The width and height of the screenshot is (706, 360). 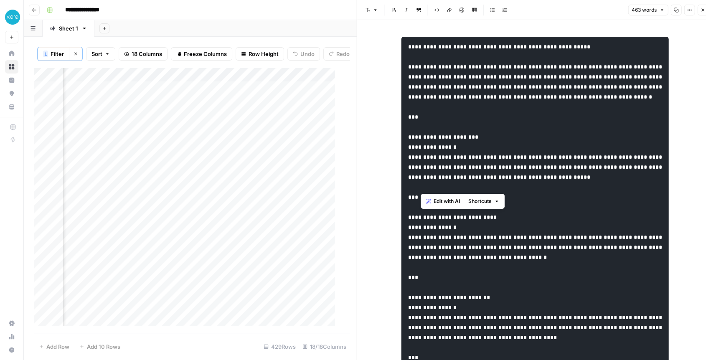 I want to click on a: Browse, so click(x=12, y=67).